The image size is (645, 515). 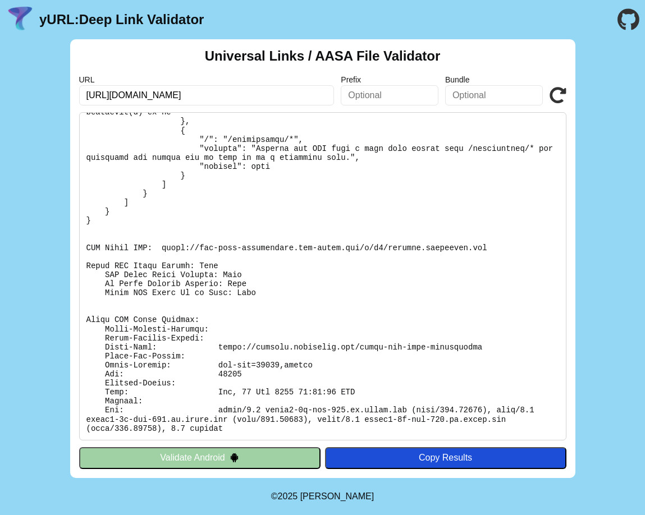 What do you see at coordinates (446, 458) in the screenshot?
I see `button: Copy Results` at bounding box center [446, 458].